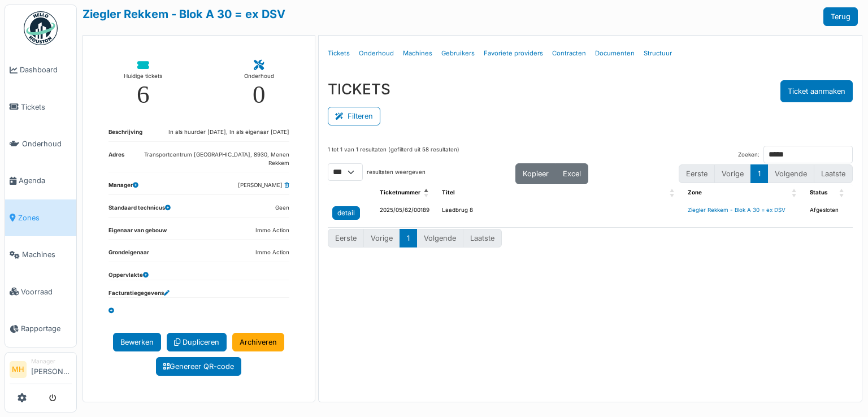  What do you see at coordinates (569, 53) in the screenshot?
I see `a: Contracten` at bounding box center [569, 53].